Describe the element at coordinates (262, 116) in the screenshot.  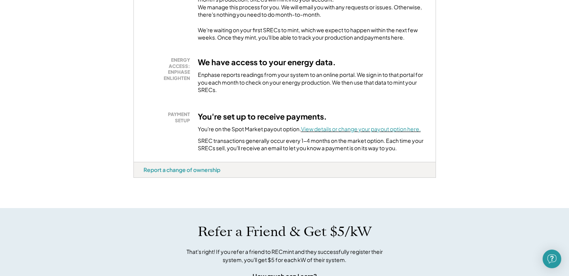
I see `h3: You're set up to receive payments.` at that location.